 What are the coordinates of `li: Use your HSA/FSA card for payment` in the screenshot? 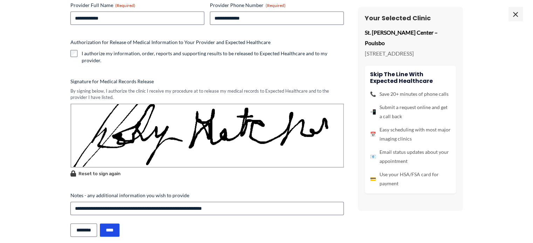 It's located at (410, 179).